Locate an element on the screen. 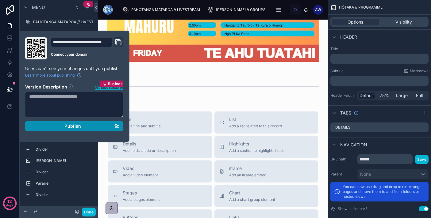 Image resolution: width=431 pixels, height=218 pixels. label: Title is located at coordinates (379, 49).